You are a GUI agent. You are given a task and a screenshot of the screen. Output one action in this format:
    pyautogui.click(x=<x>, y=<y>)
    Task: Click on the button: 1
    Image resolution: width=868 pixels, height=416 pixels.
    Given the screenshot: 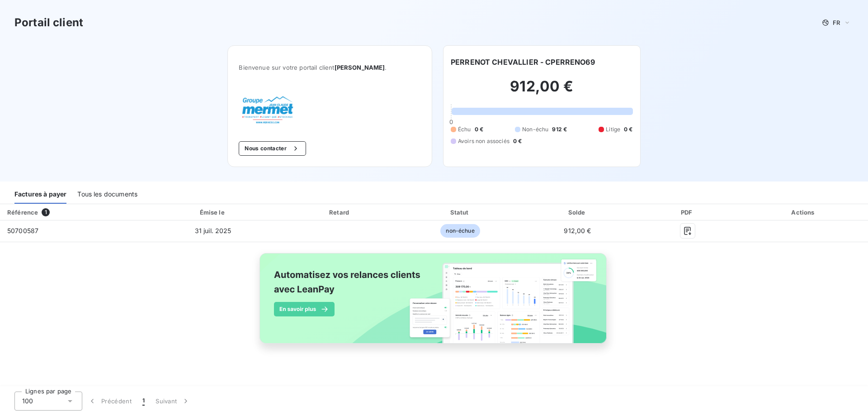 What is the action you would take?
    pyautogui.click(x=143, y=401)
    